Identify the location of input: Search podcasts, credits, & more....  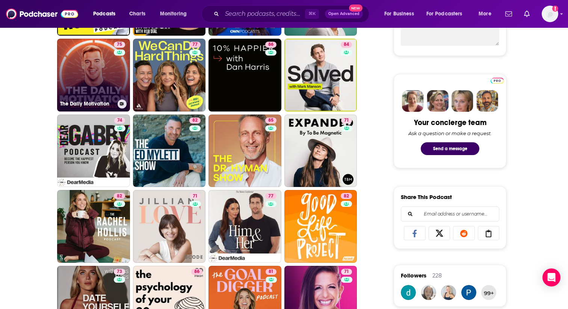
(263, 14).